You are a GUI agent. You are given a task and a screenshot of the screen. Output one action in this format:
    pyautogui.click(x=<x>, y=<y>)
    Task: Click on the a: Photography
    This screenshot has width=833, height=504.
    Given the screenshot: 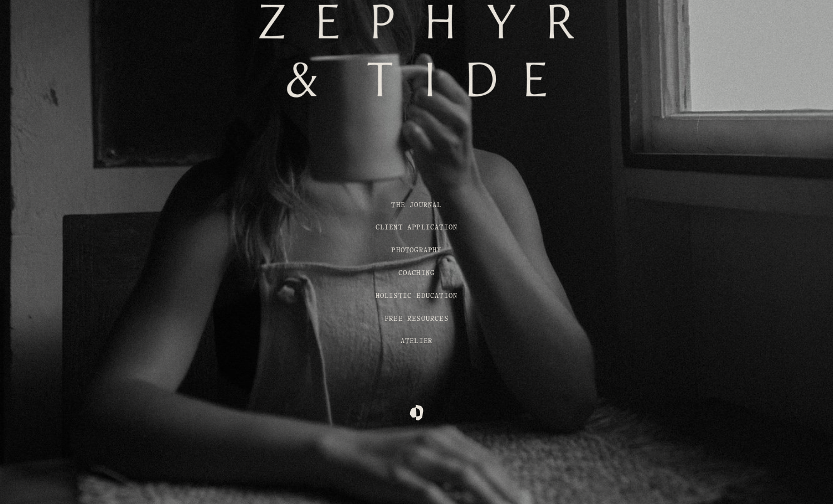 What is the action you would take?
    pyautogui.click(x=416, y=250)
    